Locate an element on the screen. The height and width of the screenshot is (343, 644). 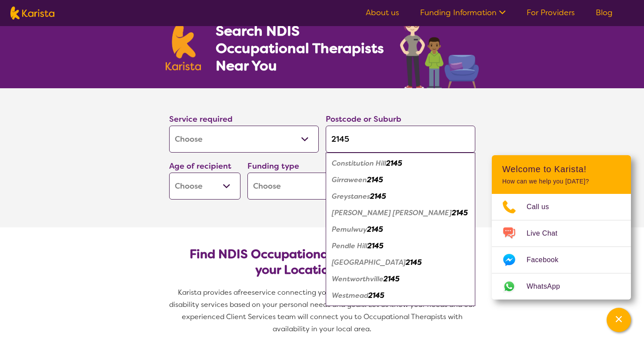
span: Karista provides a is located at coordinates (208, 292).